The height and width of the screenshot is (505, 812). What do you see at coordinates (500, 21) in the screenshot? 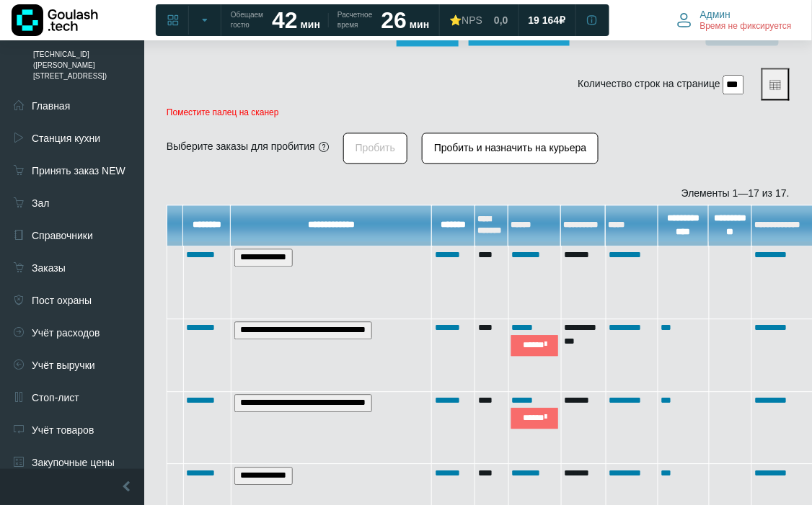
I see `span: 0,0` at bounding box center [500, 21].